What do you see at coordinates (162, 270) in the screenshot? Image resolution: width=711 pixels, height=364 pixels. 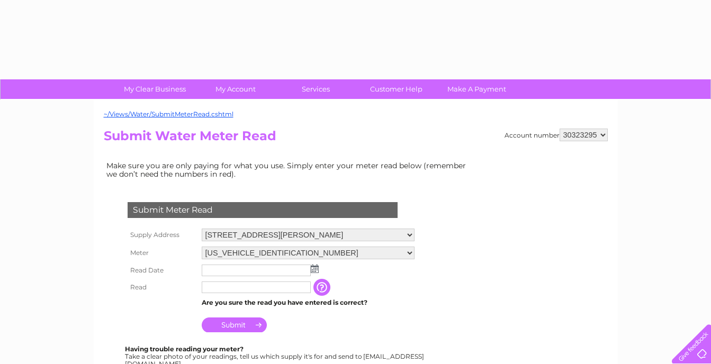 I see `th: Read Date` at bounding box center [162, 270].